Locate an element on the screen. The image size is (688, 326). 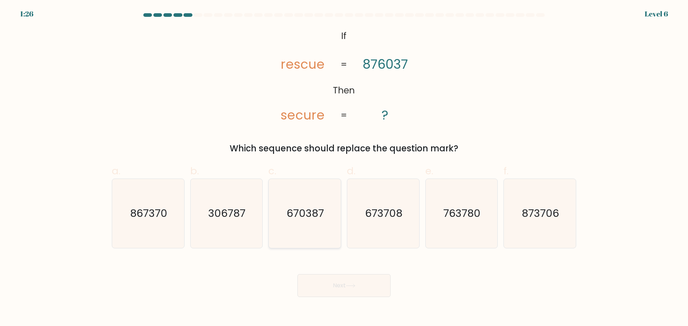
text: 867370 is located at coordinates (149, 213).